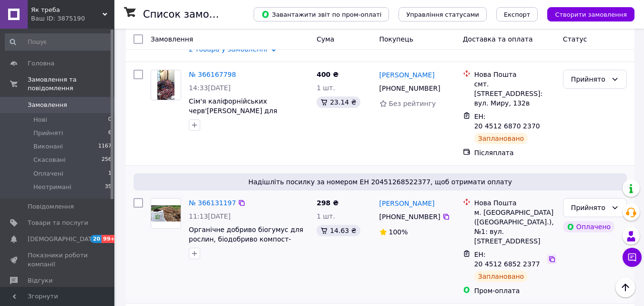  Describe the element at coordinates (48, 147) in the screenshot. I see `span: Виконані` at that location.